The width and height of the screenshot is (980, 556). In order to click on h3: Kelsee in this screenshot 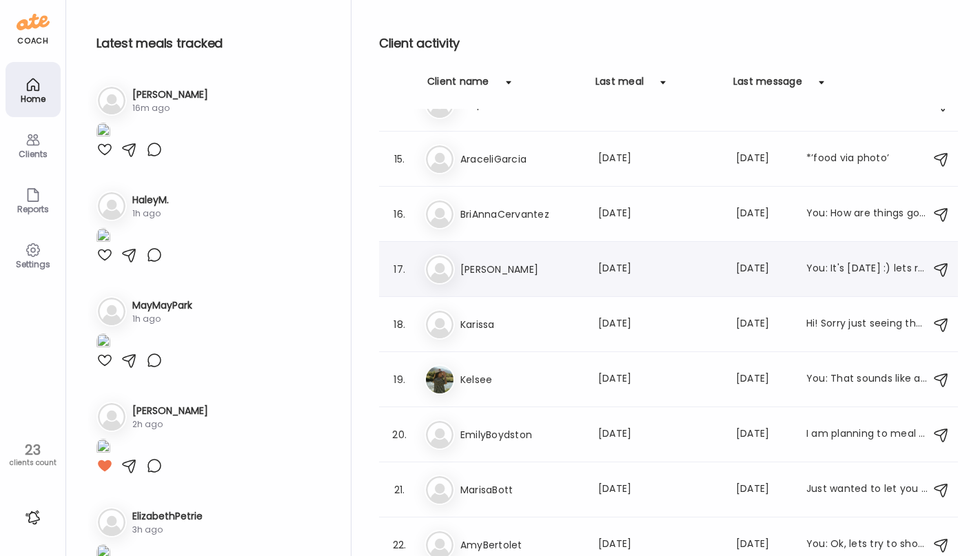, I will do `click(521, 380)`.